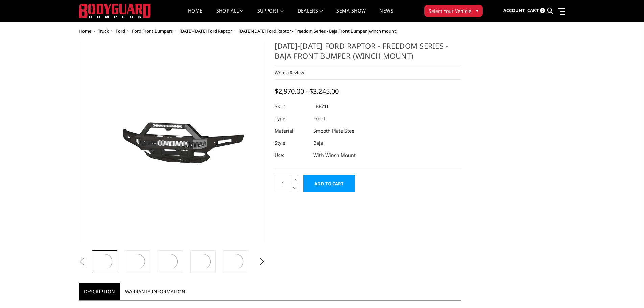 The width and height of the screenshot is (644, 308). What do you see at coordinates (152, 31) in the screenshot?
I see `a: Ford Front Bumpers` at bounding box center [152, 31].